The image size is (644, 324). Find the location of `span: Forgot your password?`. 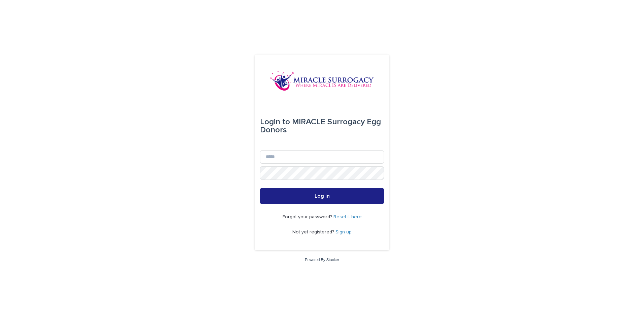

span: Forgot your password? is located at coordinates (308, 217).